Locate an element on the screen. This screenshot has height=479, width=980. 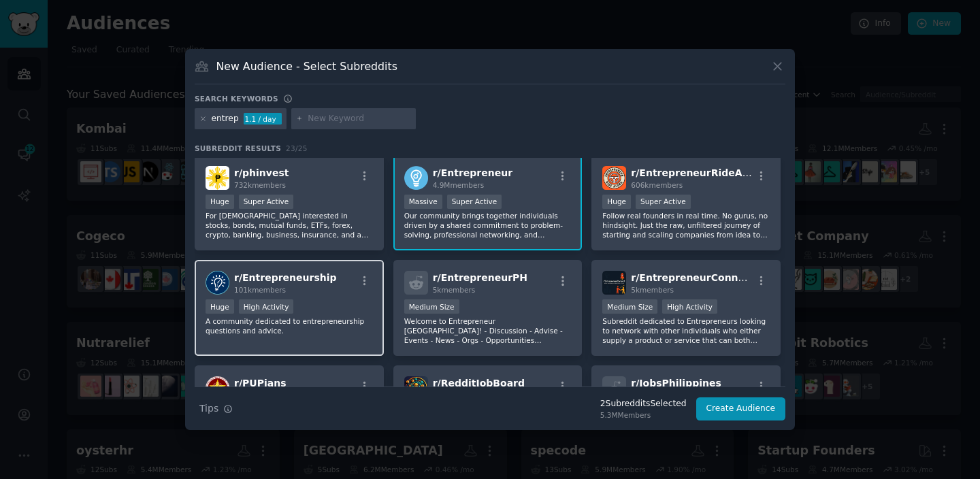
p: A community dedicated to entrepreneurship questions and advice. is located at coordinates (289, 327).